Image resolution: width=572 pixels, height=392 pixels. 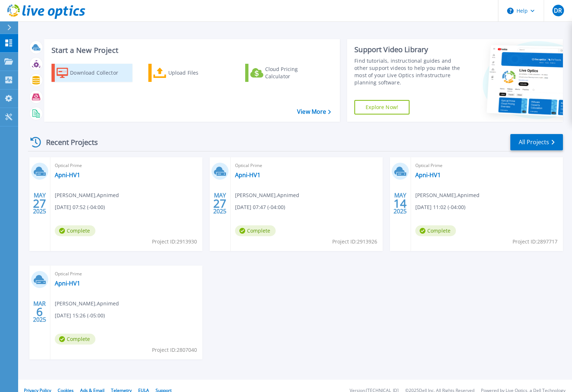 What do you see at coordinates (537, 142) in the screenshot?
I see `a: All Projects` at bounding box center [537, 142].